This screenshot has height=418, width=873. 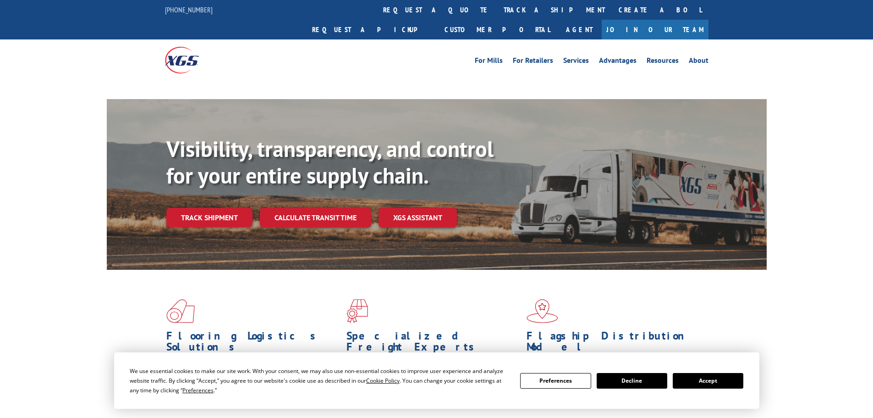 What do you see at coordinates (497, 29) in the screenshot?
I see `a: Customer Portal` at bounding box center [497, 29].